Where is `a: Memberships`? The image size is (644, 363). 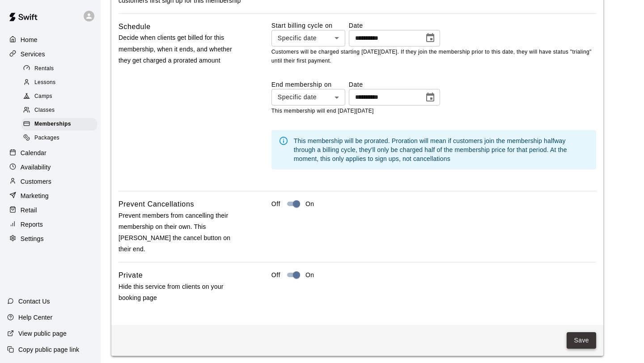
a: Memberships is located at coordinates (61, 124).